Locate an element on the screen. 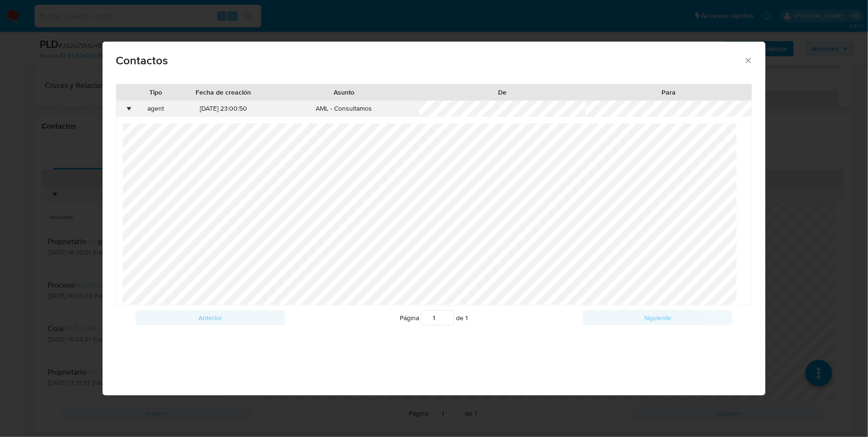 Image resolution: width=868 pixels, height=437 pixels. button: close is located at coordinates (748, 60).